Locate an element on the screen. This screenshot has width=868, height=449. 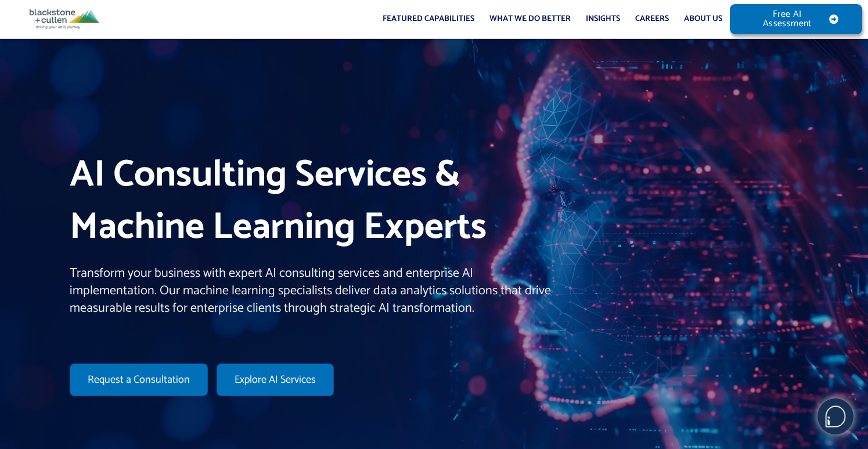
span: Explore AI Services is located at coordinates (275, 380).